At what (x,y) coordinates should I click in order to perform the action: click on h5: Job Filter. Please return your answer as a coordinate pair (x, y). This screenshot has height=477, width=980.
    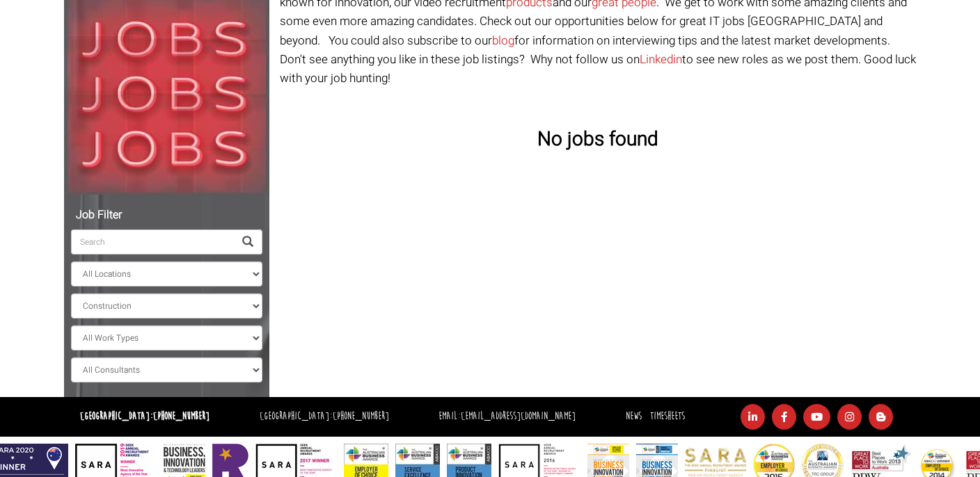
    Looking at the image, I should click on (166, 216).